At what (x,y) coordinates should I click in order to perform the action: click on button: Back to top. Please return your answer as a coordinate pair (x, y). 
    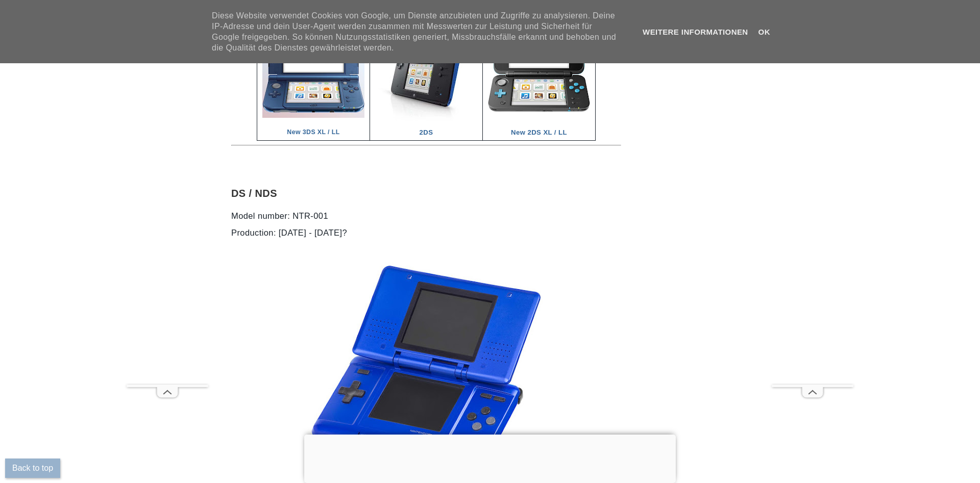
    Looking at the image, I should click on (32, 468).